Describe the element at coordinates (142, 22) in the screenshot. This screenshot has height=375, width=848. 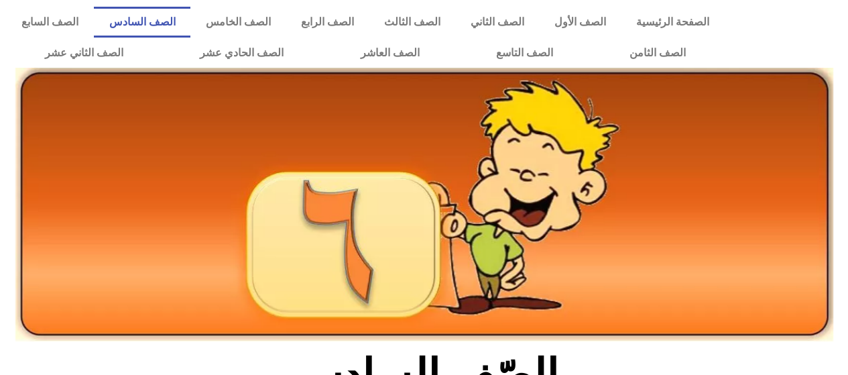
I see `a: الصف السادس` at that location.